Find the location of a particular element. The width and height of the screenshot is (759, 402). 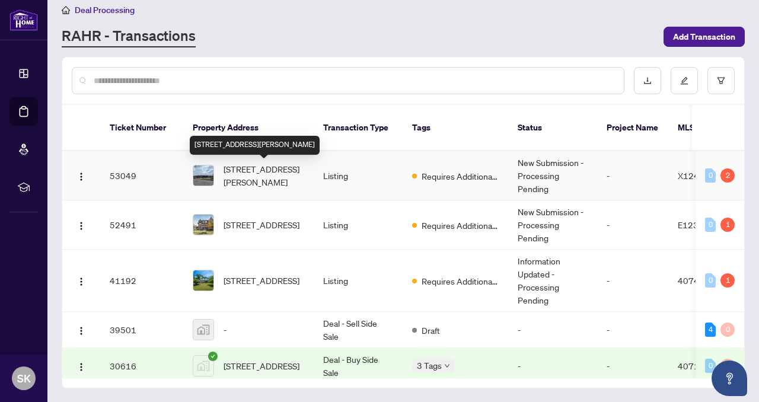

span: SK is located at coordinates (24, 378).